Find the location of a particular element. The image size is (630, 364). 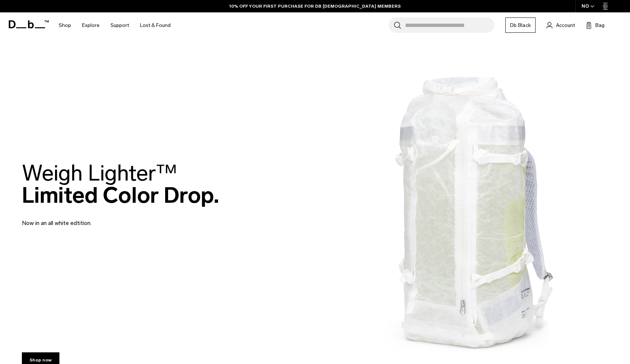

button: Bag is located at coordinates (595, 25).